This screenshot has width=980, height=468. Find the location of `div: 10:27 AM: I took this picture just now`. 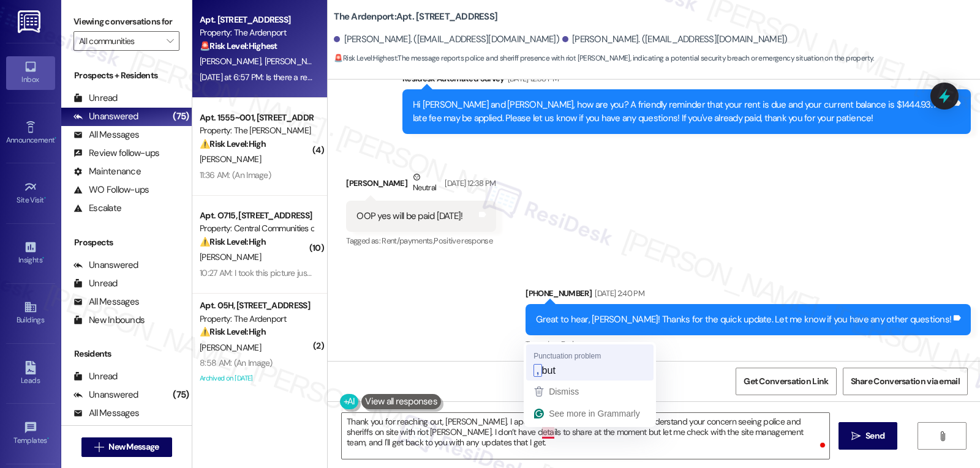

div: 10:27 AM: I took this picture just now is located at coordinates (263, 273).